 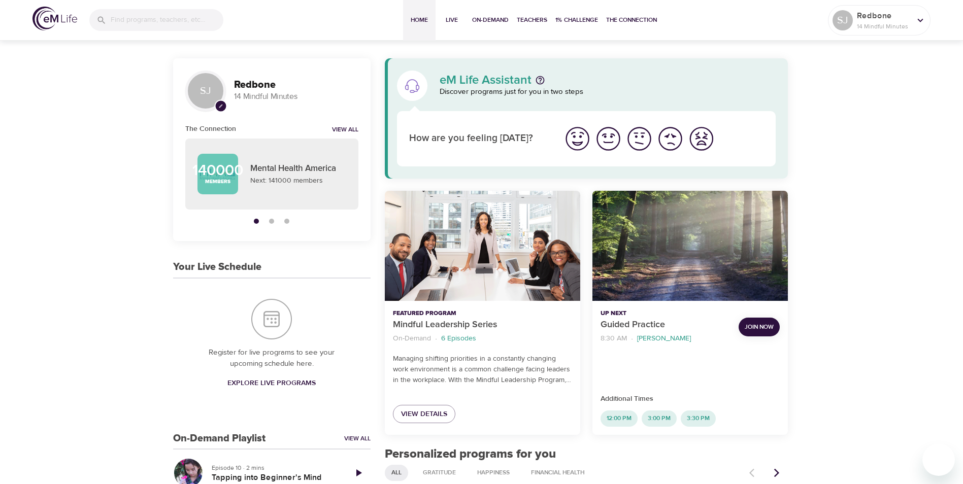 What do you see at coordinates (759, 327) in the screenshot?
I see `button: Join Now` at bounding box center [759, 327].